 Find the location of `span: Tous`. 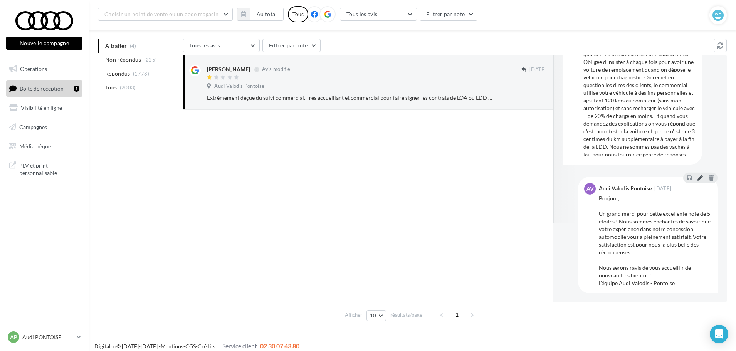

span: Tous is located at coordinates (111, 87).